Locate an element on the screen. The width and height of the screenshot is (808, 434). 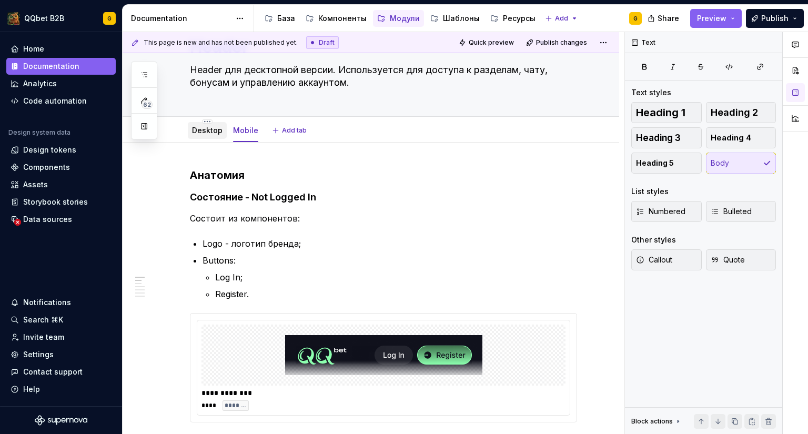
button: Notifications is located at coordinates (61, 302).